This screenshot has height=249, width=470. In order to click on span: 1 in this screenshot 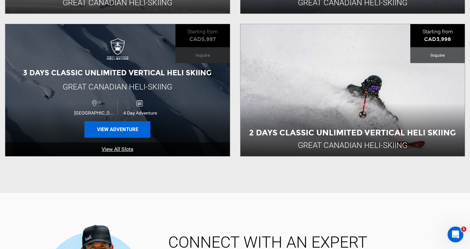, I will do `click(464, 229)`.